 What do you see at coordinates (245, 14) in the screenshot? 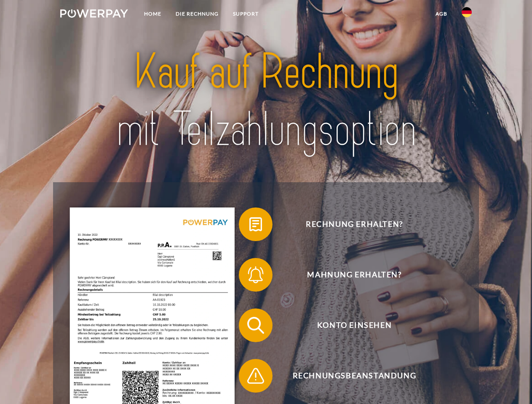
I see `a: SUPPORT` at bounding box center [245, 14].